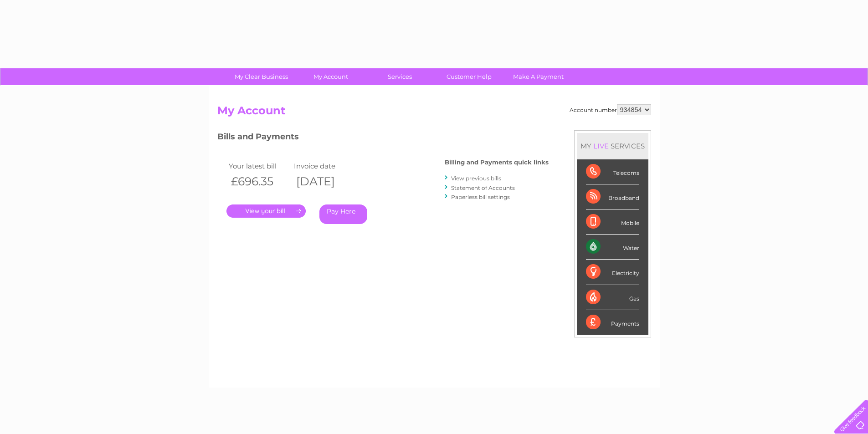 This screenshot has height=434, width=868. I want to click on div: Mobile, so click(613, 222).